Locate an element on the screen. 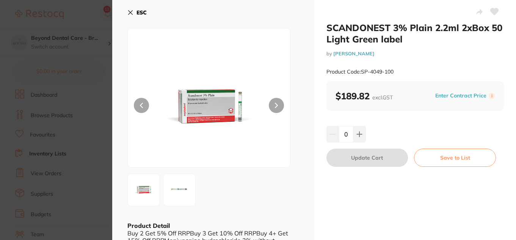  button: Save to List is located at coordinates (455, 158).